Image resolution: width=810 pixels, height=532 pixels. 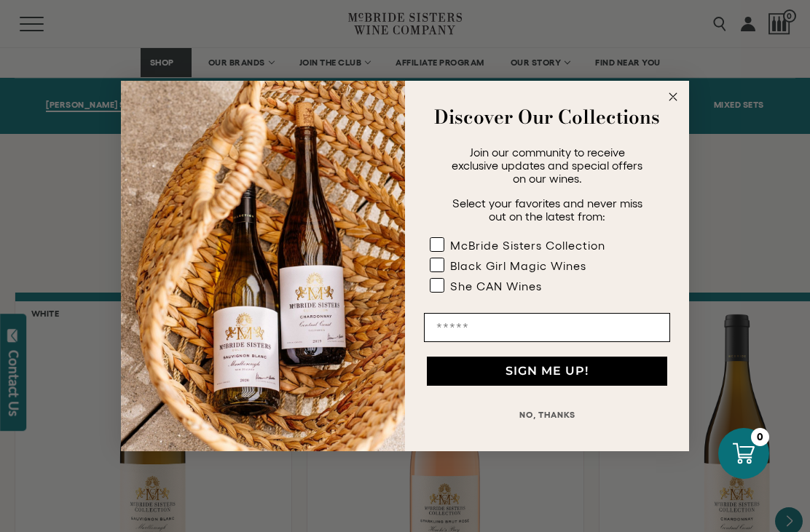 What do you see at coordinates (518, 266) in the screenshot?
I see `div: Black Girl Magic Wines` at bounding box center [518, 266].